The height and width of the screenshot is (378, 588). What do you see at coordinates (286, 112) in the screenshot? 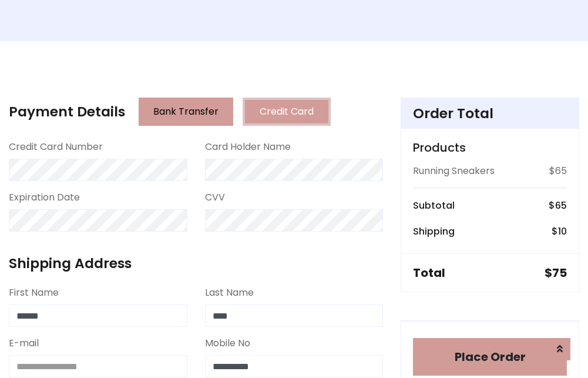
I see `button: Credit Card` at bounding box center [286, 112].